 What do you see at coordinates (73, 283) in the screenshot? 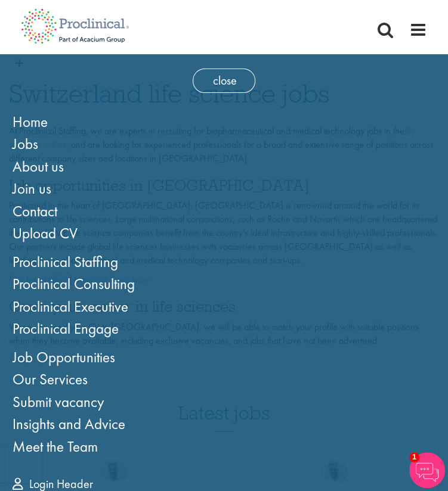
I see `a: Proclinical Consulting` at bounding box center [73, 283].